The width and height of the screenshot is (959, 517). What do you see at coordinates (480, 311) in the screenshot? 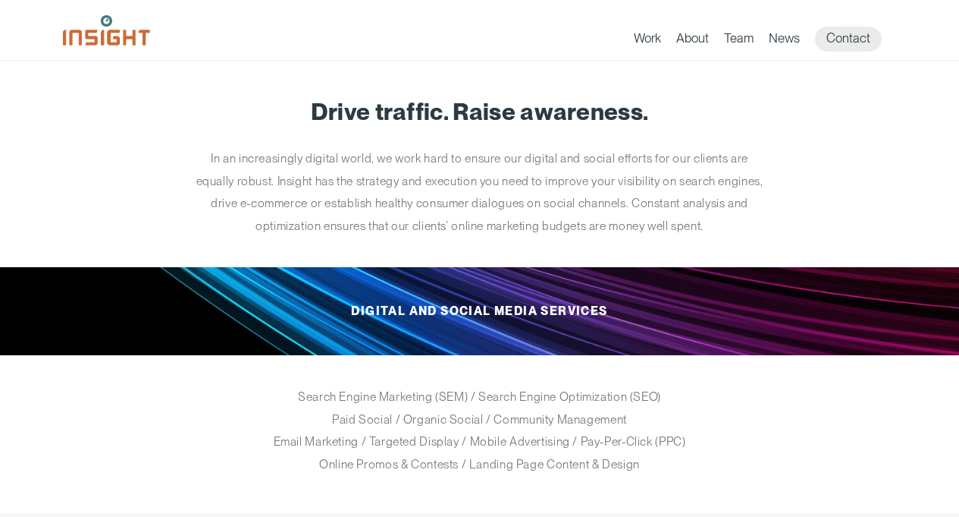
I see `h2: Digital and Social Media Services` at bounding box center [480, 311].